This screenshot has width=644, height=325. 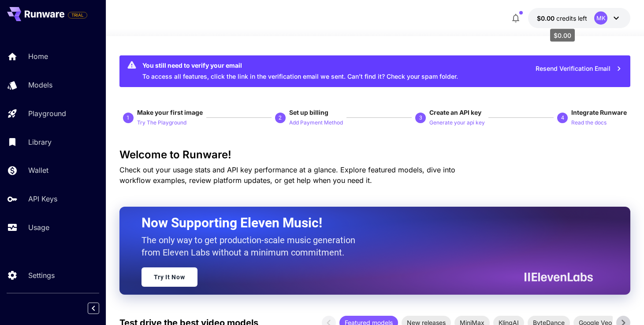 What do you see at coordinates (316, 123) in the screenshot?
I see `p: Add Payment Method` at bounding box center [316, 123].